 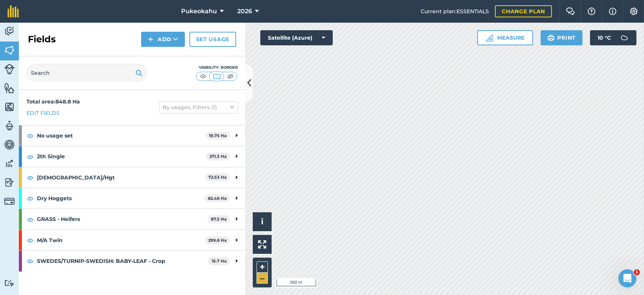 I want to click on a: Change plan, so click(x=523, y=11).